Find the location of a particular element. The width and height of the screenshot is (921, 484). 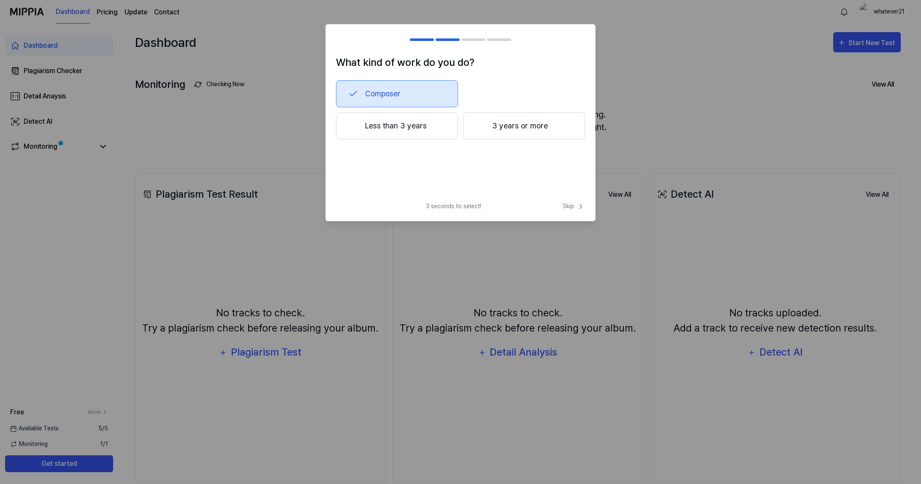

button: 3 years or more is located at coordinates (524, 126).